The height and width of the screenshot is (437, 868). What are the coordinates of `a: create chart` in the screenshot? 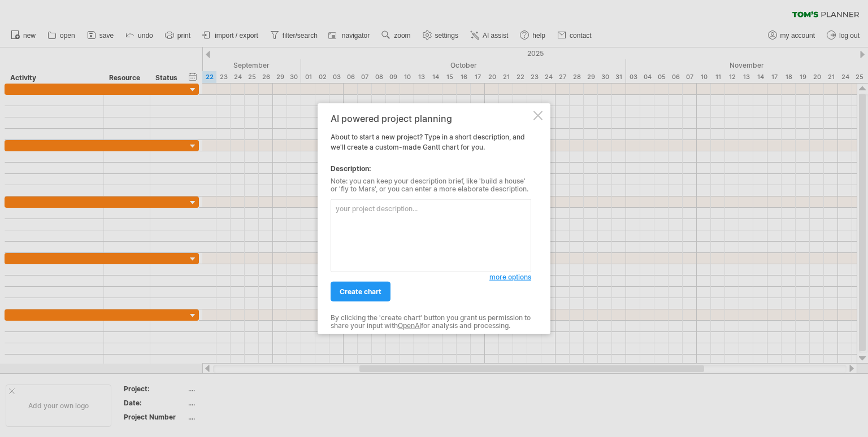 It's located at (360, 292).